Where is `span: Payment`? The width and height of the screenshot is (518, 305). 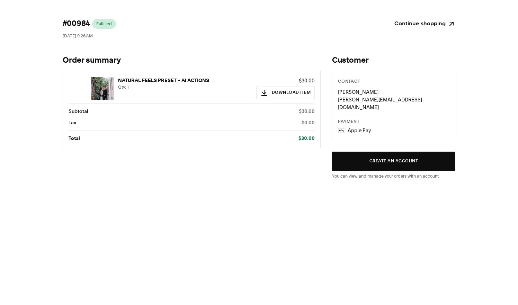
span: Payment is located at coordinates (349, 122).